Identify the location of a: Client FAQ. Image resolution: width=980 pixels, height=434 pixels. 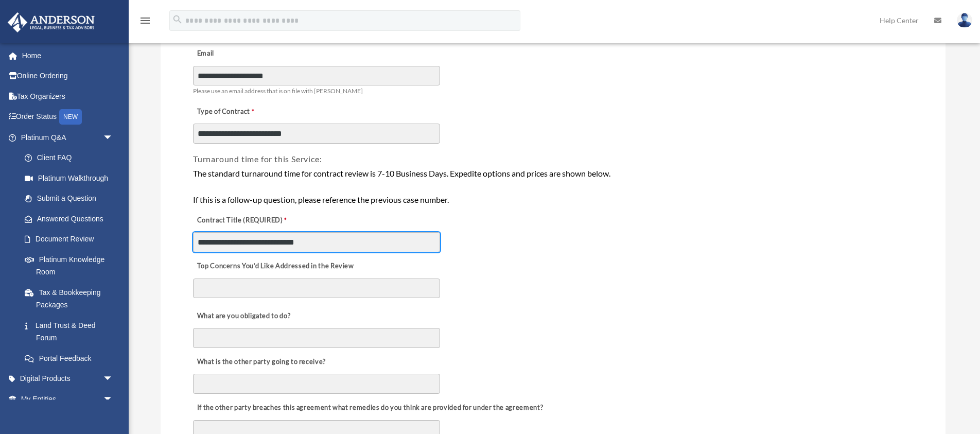
(72, 158).